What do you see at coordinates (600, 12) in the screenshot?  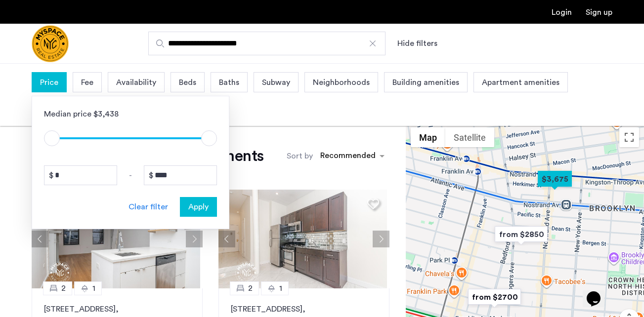 I see `a: Registration` at bounding box center [600, 12].